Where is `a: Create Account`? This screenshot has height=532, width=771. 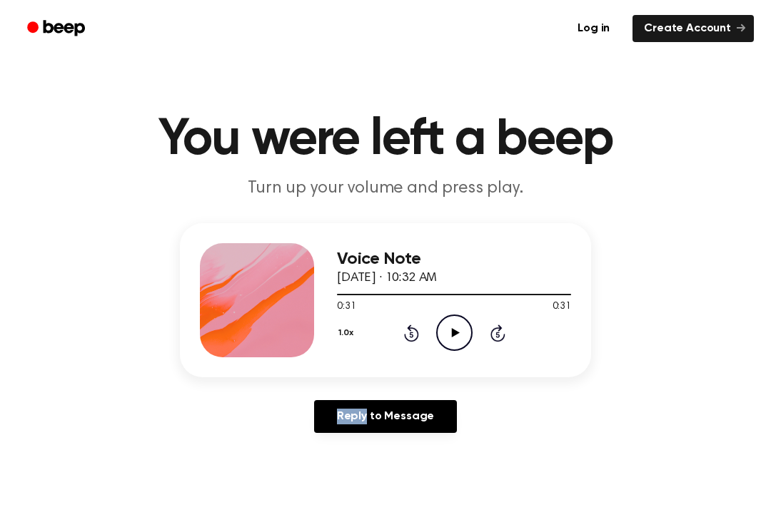
a: Create Account is located at coordinates (693, 29).